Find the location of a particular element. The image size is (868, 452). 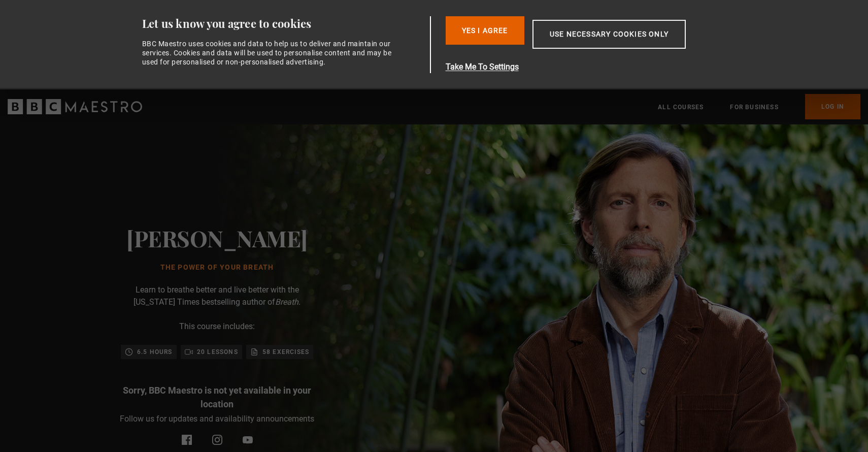

p: 58 exercises is located at coordinates (286, 352).